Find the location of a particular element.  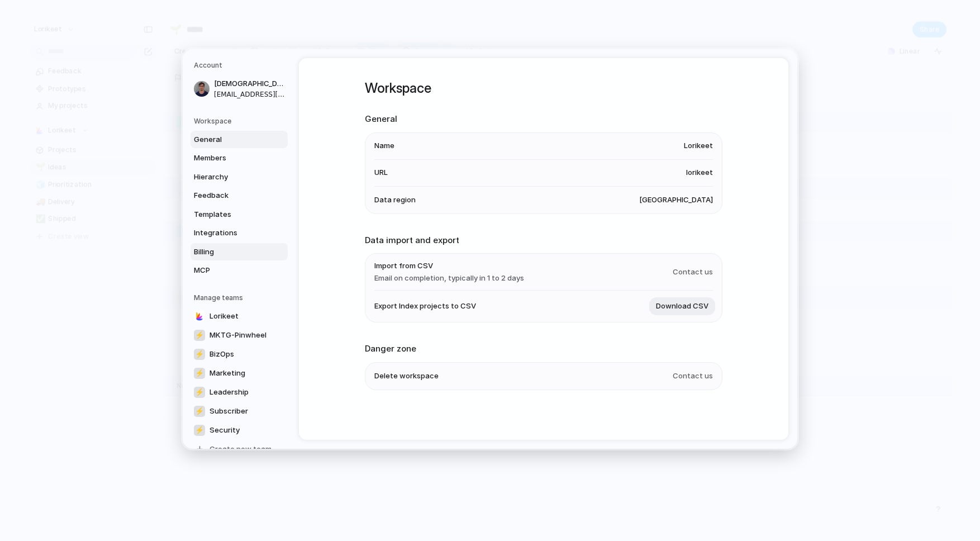

span: Marketing is located at coordinates (228, 373).